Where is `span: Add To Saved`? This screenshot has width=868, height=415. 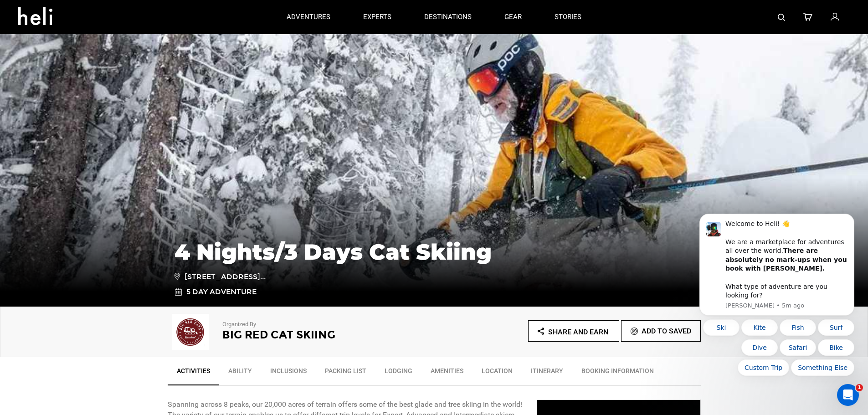
span: Add To Saved is located at coordinates (666, 331).